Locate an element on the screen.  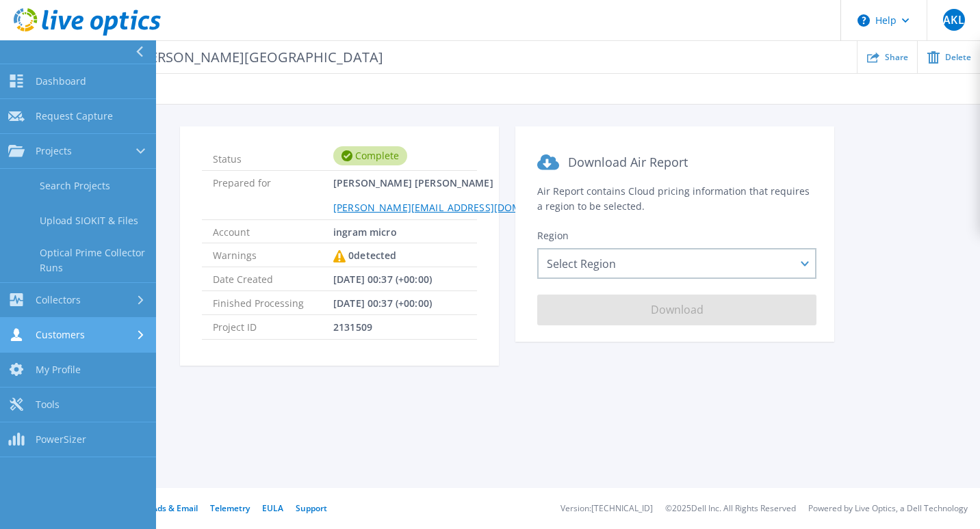
span: Share is located at coordinates (897, 58).